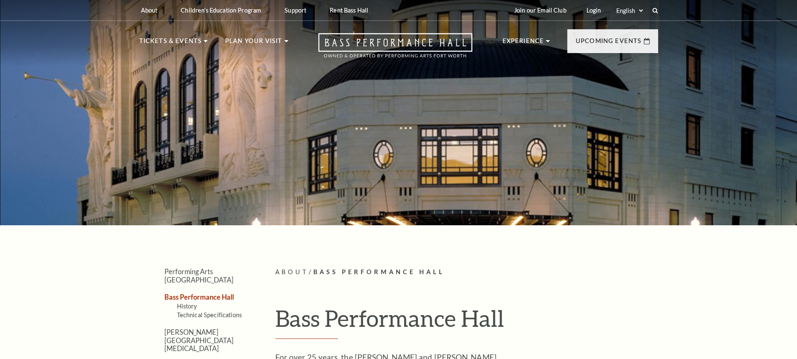 This screenshot has height=359, width=797. I want to click on p: Plan Your Visit, so click(253, 43).